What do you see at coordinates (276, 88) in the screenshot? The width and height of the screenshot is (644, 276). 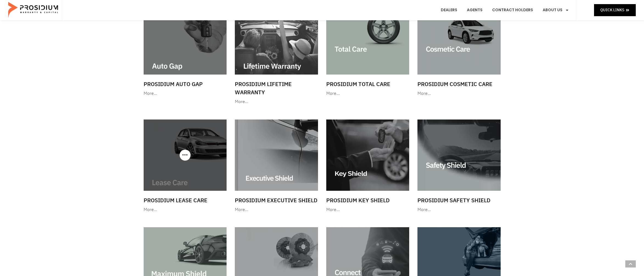 I see `h3: Prosidium Lifetime Warranty` at bounding box center [276, 88].